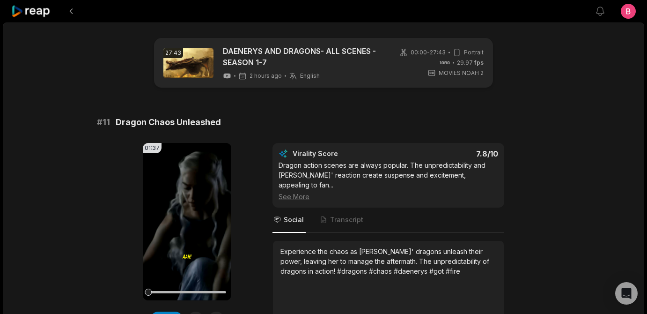 This screenshot has height=314, width=647. I want to click on span: Social, so click(294, 220).